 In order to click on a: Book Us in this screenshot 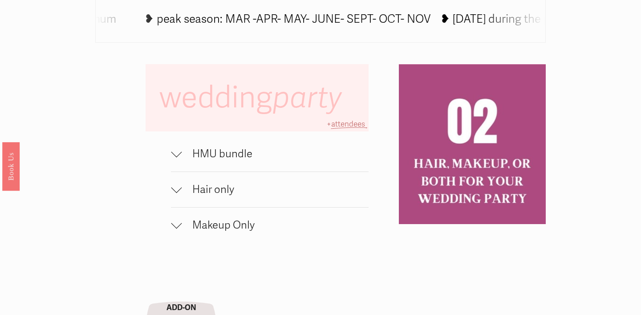, I will do `click(11, 166)`.